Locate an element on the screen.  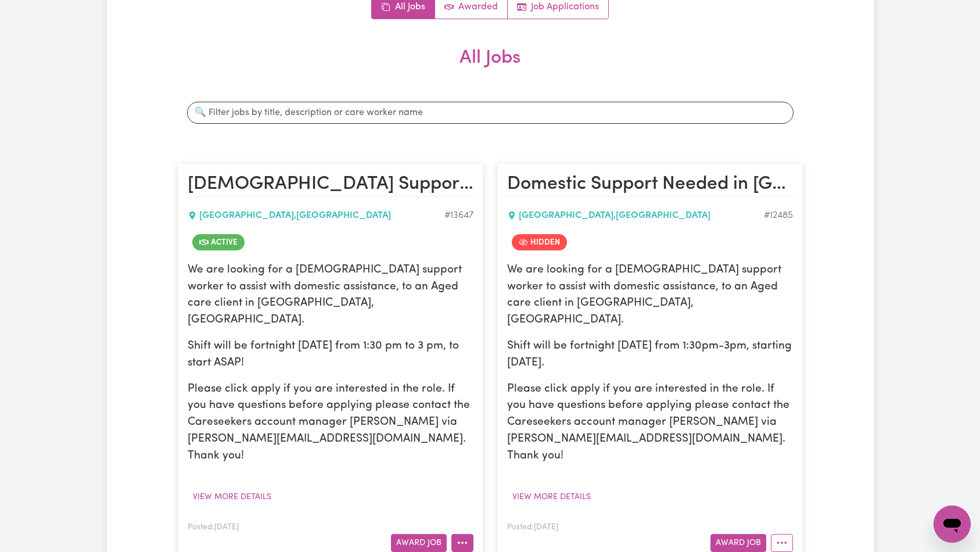
span: Job is active is located at coordinates (219, 242).